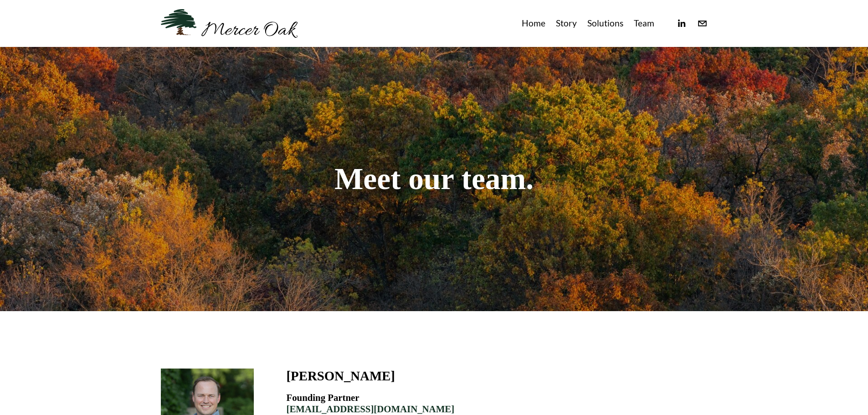  What do you see at coordinates (703, 23) in the screenshot?
I see `a: info@merceroaklaw.com` at bounding box center [703, 23].